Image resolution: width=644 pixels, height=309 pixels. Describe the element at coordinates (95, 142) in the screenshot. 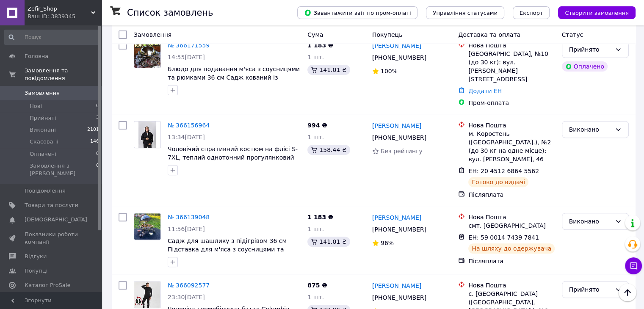

I see `span: 146` at that location.